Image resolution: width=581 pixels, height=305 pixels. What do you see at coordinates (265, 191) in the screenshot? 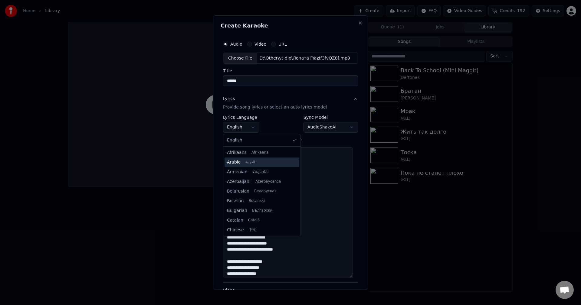
I see `span: Беларуская` at bounding box center [265, 191].